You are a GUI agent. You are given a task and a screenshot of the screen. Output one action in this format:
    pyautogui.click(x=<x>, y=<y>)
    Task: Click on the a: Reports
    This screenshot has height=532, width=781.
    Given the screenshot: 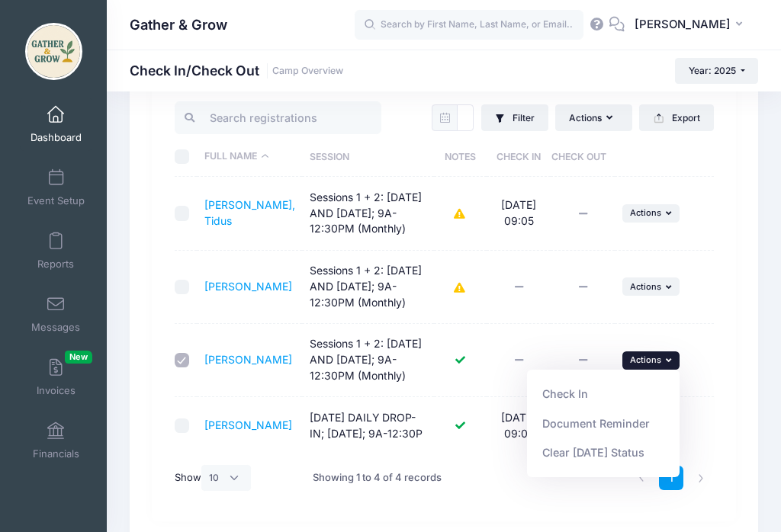 What is the action you would take?
    pyautogui.click(x=56, y=251)
    